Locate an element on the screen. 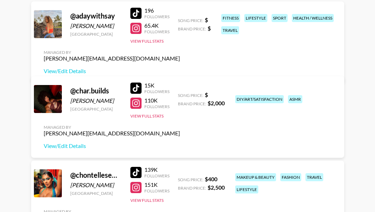  div: @ adaywithsay is located at coordinates (96, 16).